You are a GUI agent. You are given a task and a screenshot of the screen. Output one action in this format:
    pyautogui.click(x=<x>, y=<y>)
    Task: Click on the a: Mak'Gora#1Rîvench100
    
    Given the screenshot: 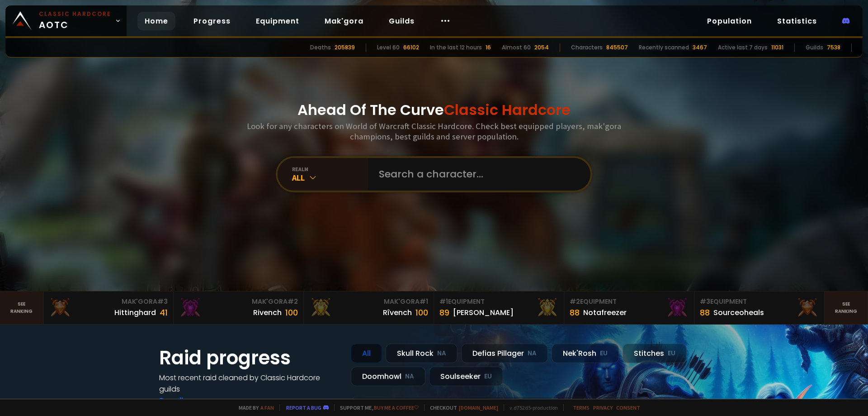 What is the action you would take?
    pyautogui.click(x=369, y=307)
    